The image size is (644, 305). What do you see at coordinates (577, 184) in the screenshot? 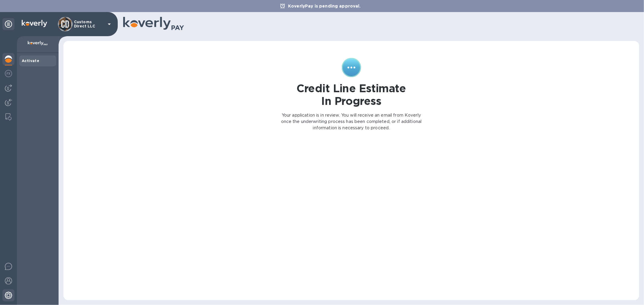
I see `div: Chat Widget` at bounding box center [577, 184].